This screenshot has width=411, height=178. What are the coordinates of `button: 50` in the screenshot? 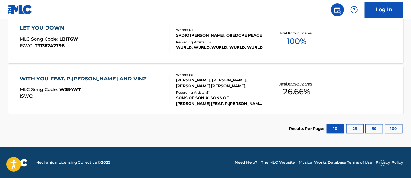 It's located at (374, 129).